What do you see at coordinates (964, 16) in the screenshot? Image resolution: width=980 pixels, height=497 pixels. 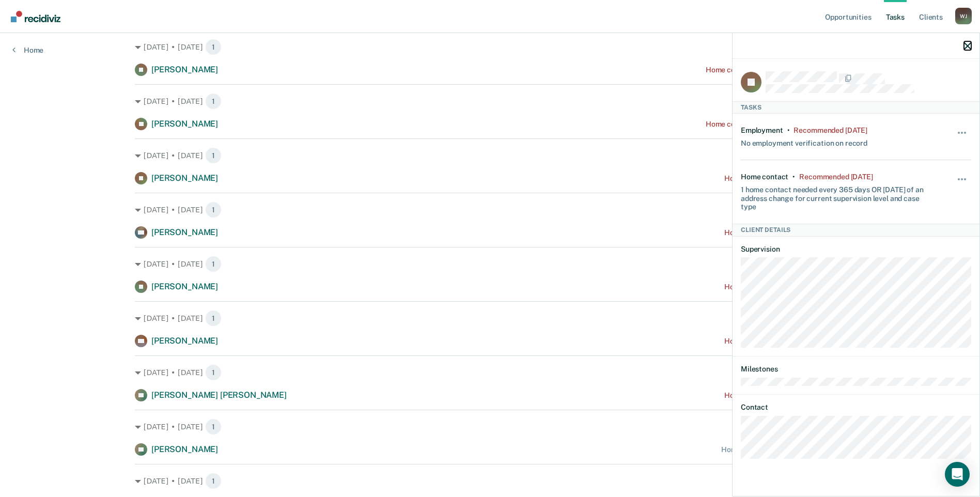 I see `button: Profile dropdown button` at bounding box center [964, 16].